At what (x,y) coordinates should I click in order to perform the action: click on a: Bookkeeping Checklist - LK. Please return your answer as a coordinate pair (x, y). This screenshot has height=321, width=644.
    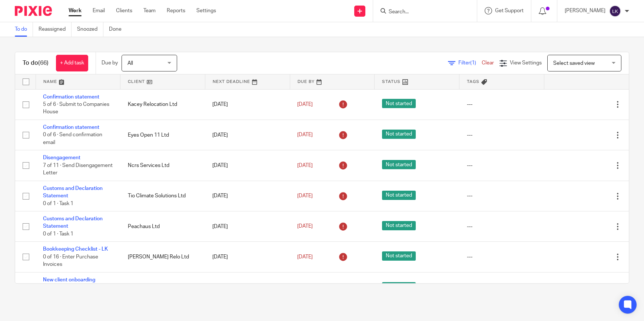
    Looking at the image, I should click on (75, 249).